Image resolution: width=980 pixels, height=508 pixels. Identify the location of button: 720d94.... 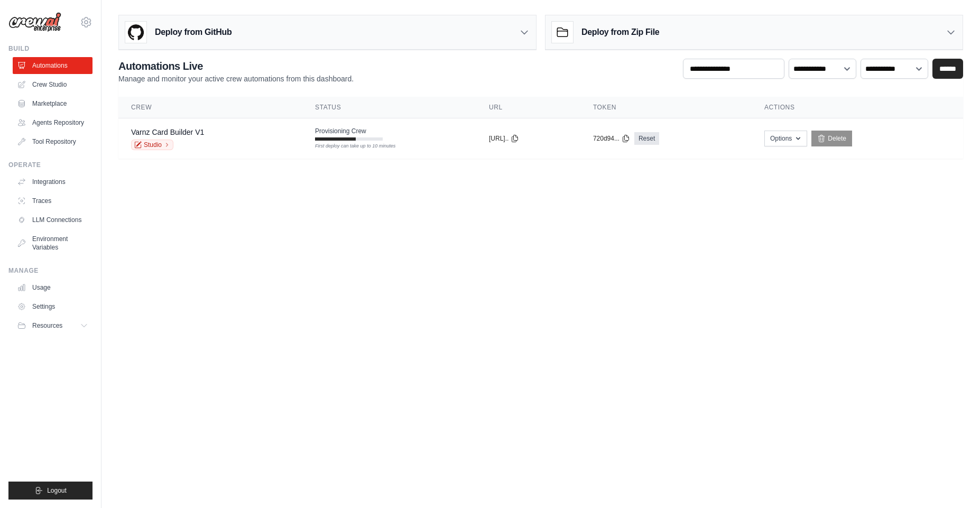
(612, 138).